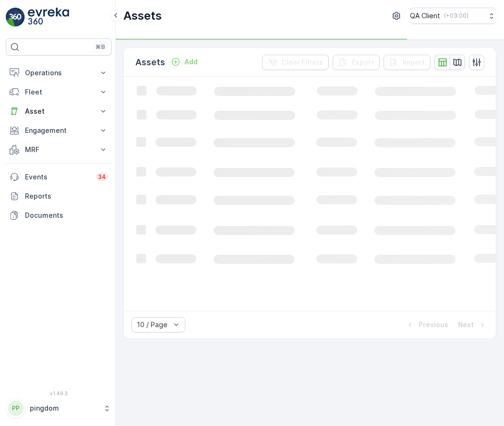 The image size is (504, 426). Describe the element at coordinates (58, 92) in the screenshot. I see `p: Fleet` at that location.